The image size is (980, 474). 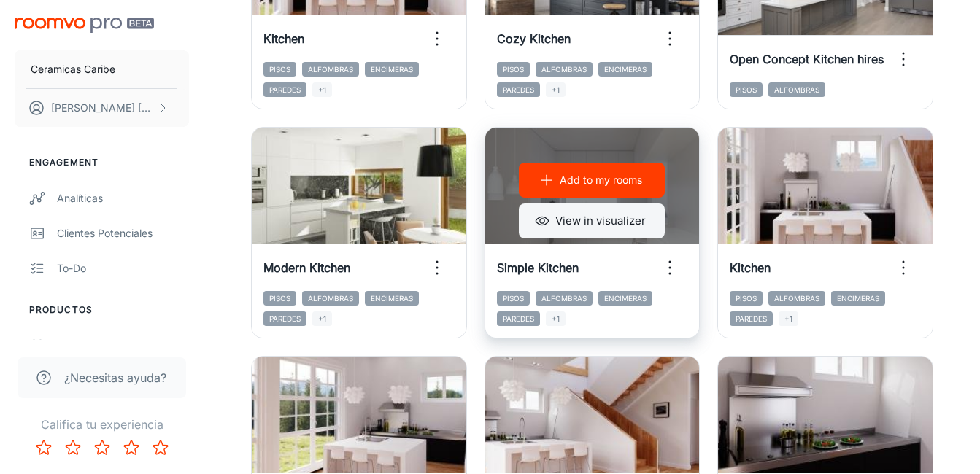 What do you see at coordinates (806, 59) in the screenshot?
I see `h6: Open Concept Kitchen hires` at bounding box center [806, 59].